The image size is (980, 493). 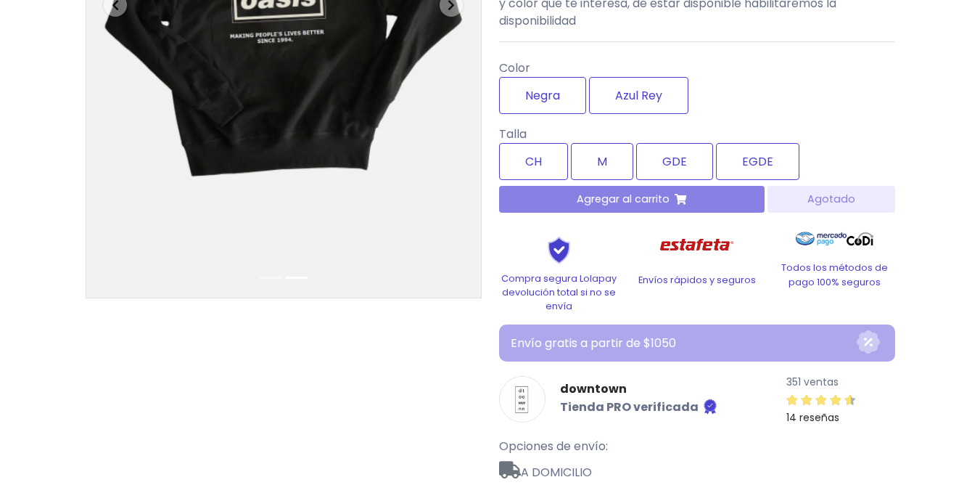 What do you see at coordinates (674, 161) in the screenshot?
I see `label: GDE` at bounding box center [674, 161].